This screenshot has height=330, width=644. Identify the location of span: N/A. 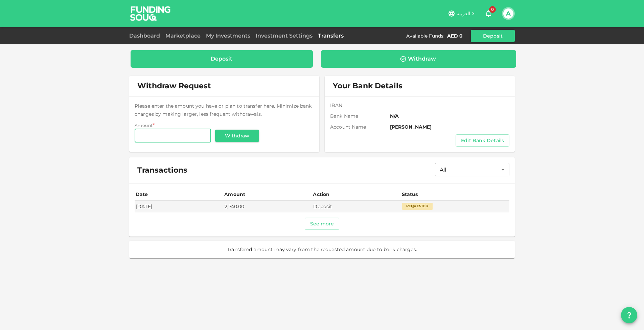
(449, 116).